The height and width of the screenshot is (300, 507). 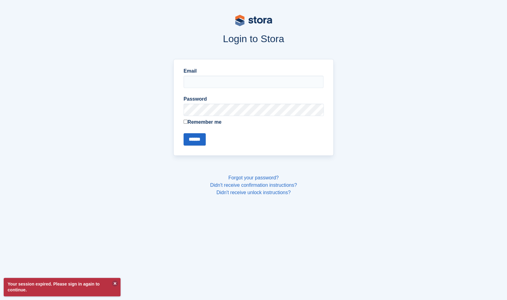 I want to click on a: Forgot your password?, so click(x=254, y=178).